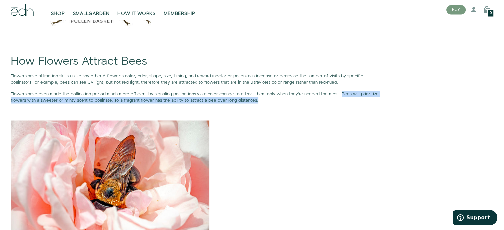 This screenshot has width=504, height=230. Describe the element at coordinates (185, 82) in the screenshot. I see `span: For example, bees can see UV light, but not red light, therefore they are attracted to flowers th...` at that location.